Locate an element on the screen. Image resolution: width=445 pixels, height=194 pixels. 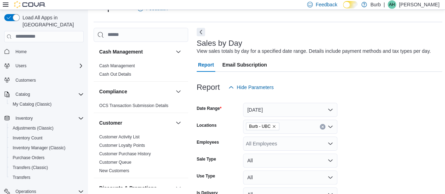
button: Inventory Count is located at coordinates (47, 138).